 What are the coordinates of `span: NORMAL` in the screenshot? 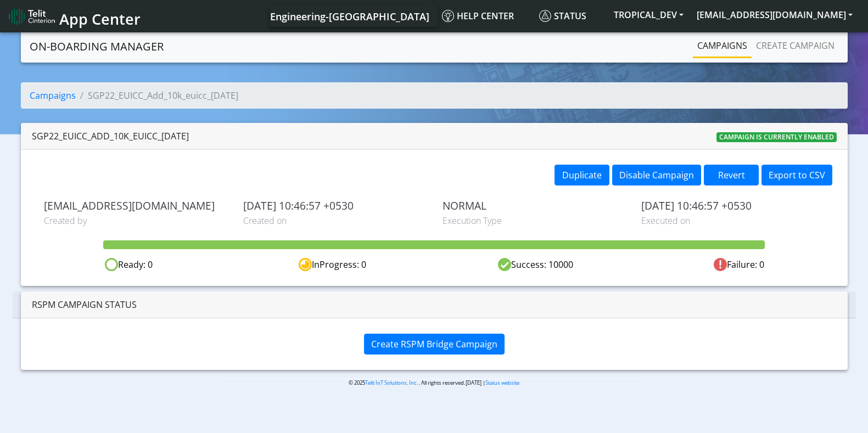 It's located at (533, 205).